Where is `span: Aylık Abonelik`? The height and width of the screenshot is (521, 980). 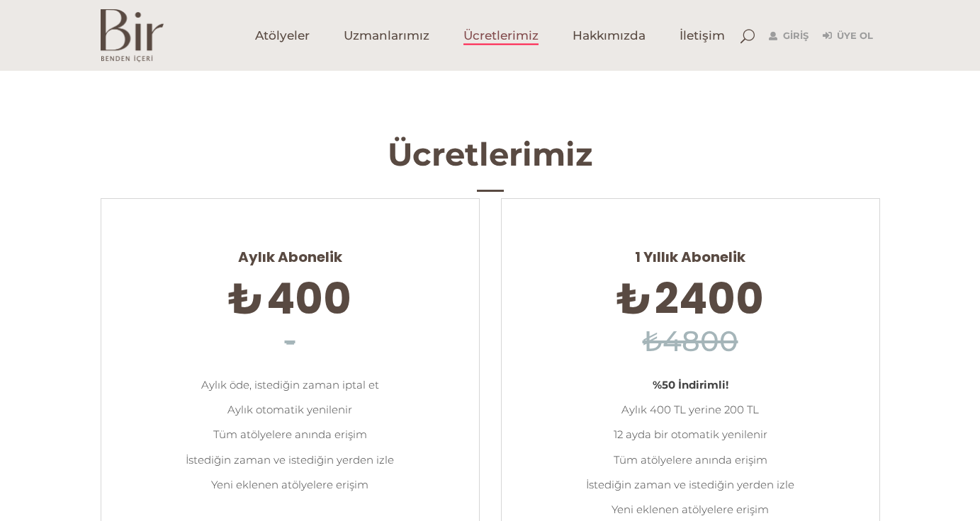 span: Aylık Abonelik is located at coordinates (290, 251).